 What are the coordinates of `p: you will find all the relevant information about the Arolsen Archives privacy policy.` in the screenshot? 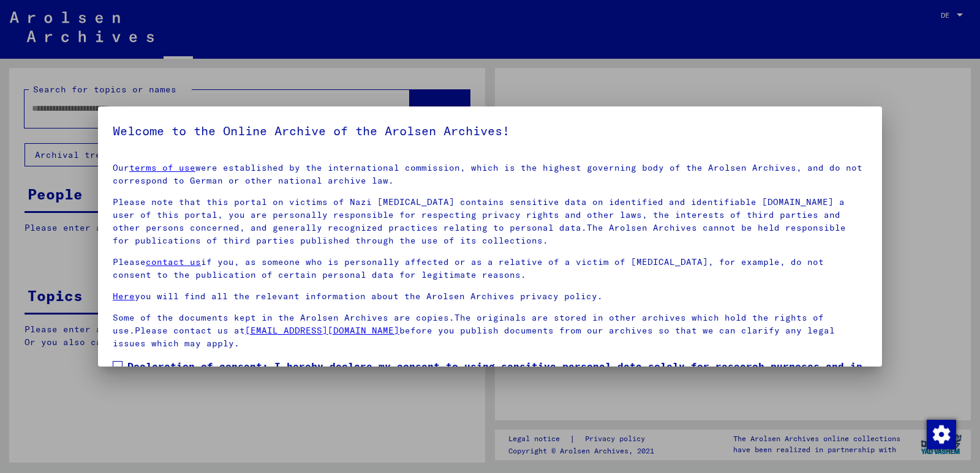 It's located at (490, 296).